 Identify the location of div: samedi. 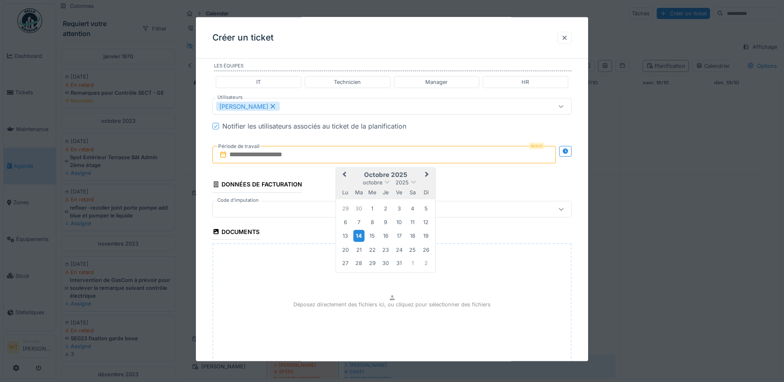
(412, 192).